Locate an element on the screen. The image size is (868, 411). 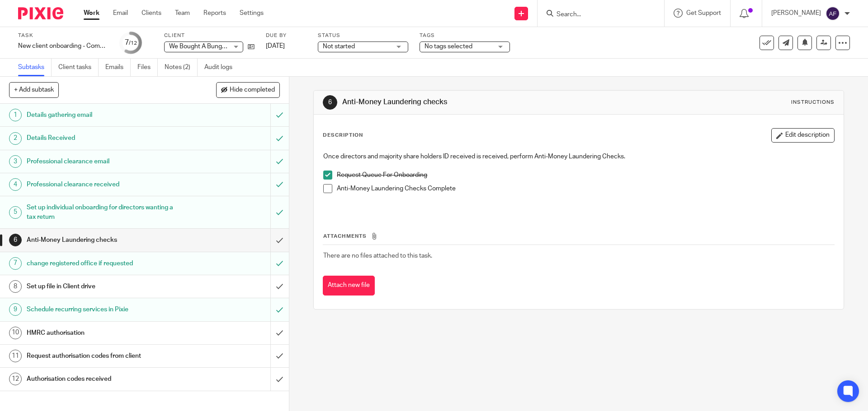
a: Client tasks is located at coordinates (78, 67).